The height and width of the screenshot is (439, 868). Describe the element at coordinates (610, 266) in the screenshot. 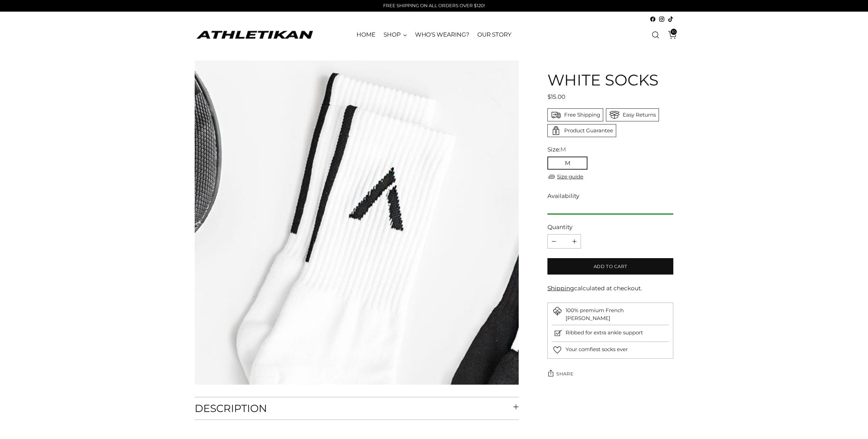

I see `span: Add to cart` at that location.